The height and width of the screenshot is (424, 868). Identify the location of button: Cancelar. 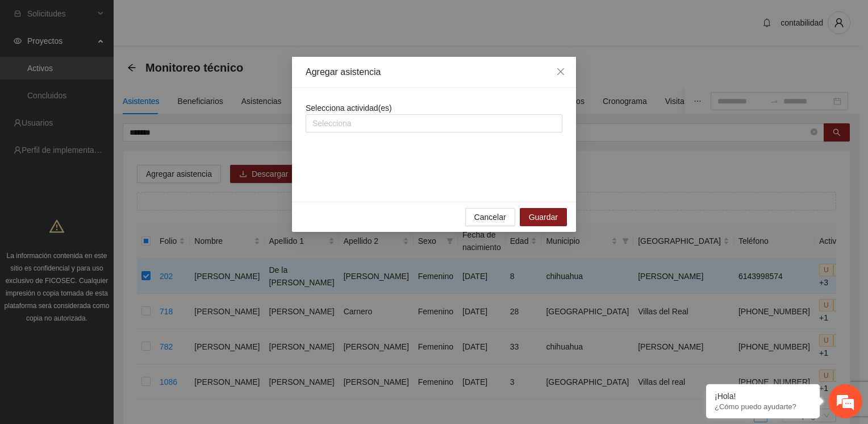
(490, 217).